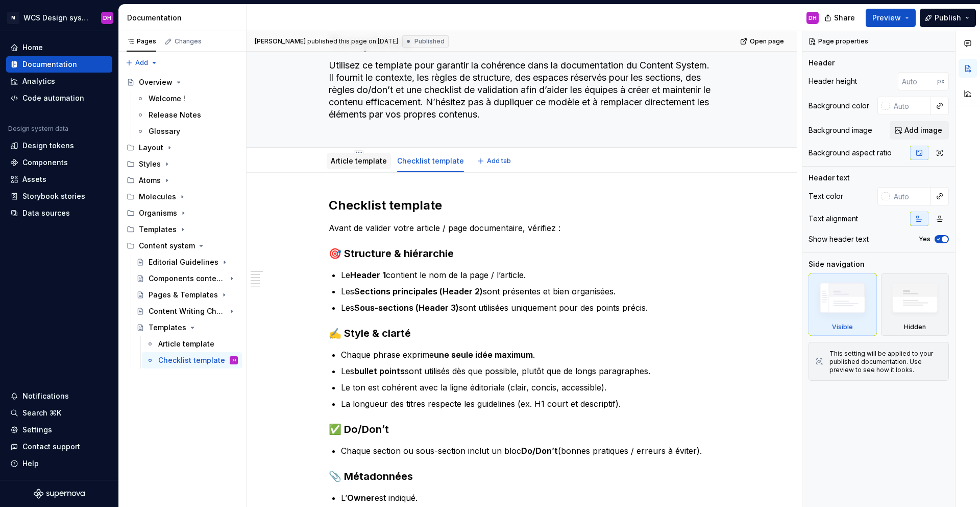  Describe the element at coordinates (46, 213) in the screenshot. I see `div: Data sources` at that location.